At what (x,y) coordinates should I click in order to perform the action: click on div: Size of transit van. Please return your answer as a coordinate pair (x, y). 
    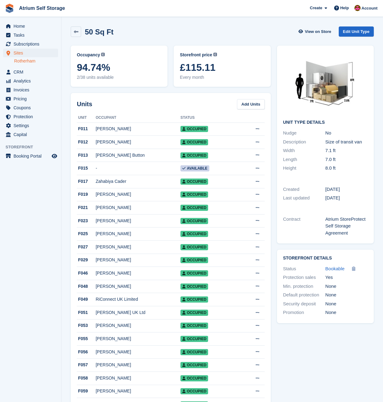
    Looking at the image, I should click on (347, 142).